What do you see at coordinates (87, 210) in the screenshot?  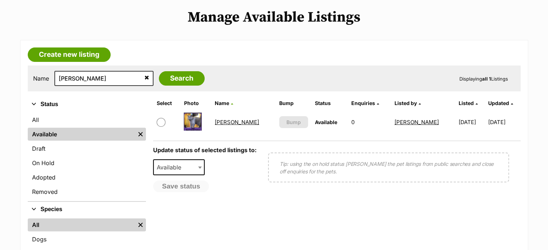 I see `button: Species` at bounding box center [87, 210].